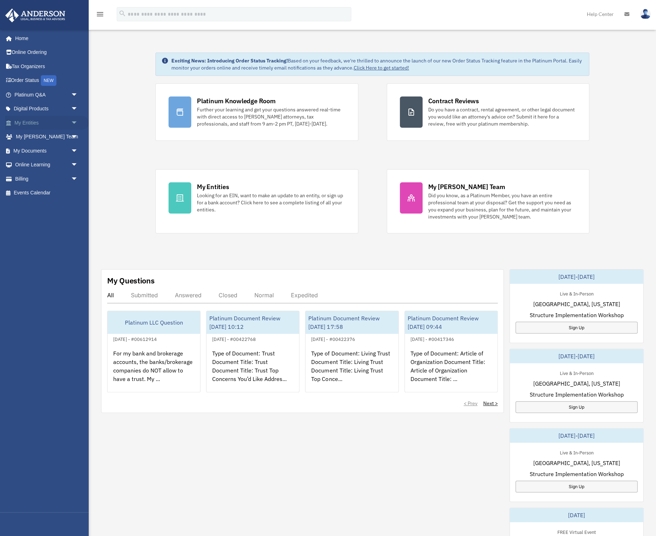 This screenshot has width=656, height=536. What do you see at coordinates (253, 371) in the screenshot?
I see `div: Type of Document: Trust Document Title: Trust Document Title: Trust Top Concerns You’d Like Addre...` at bounding box center [253, 371].